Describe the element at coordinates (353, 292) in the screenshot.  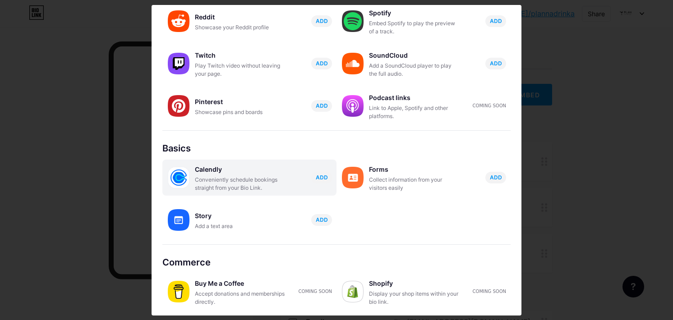
I see `img: shopify` at that location.